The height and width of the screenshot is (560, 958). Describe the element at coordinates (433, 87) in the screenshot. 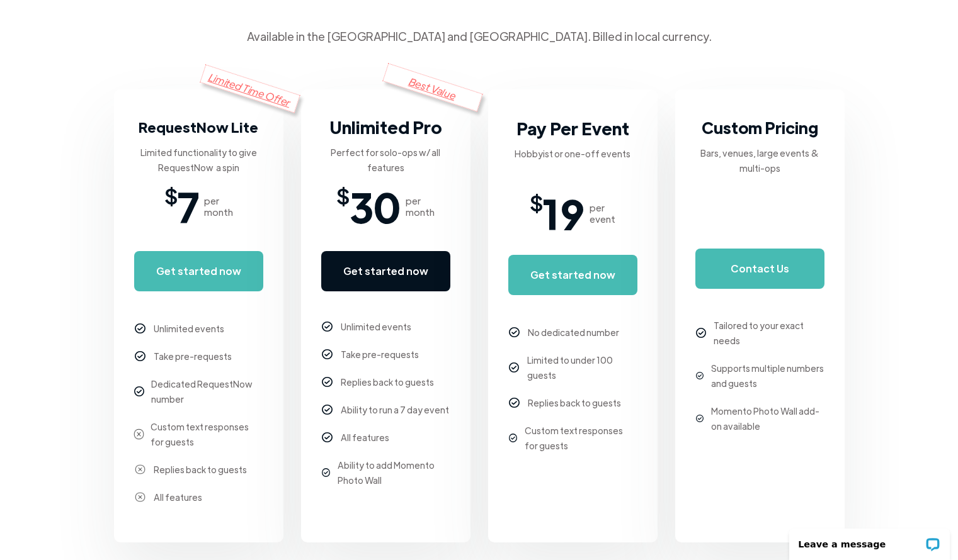

I see `div: Best Value` at that location.